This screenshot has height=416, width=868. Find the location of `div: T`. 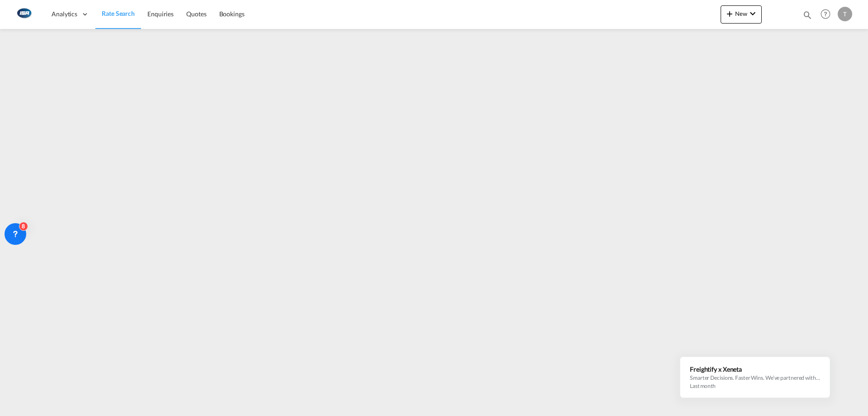

div: T is located at coordinates (845, 14).